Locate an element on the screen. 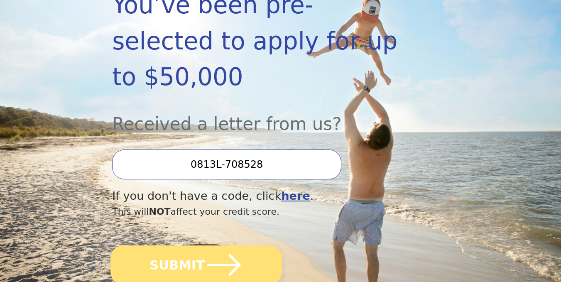 The image size is (561, 282). div: If you don't have a code, click . is located at coordinates (255, 196).